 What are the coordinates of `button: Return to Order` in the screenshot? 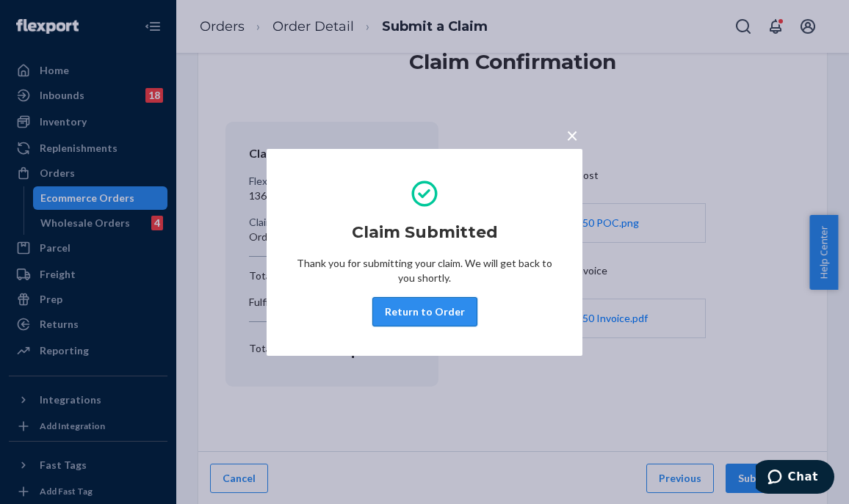 It's located at (425, 312).